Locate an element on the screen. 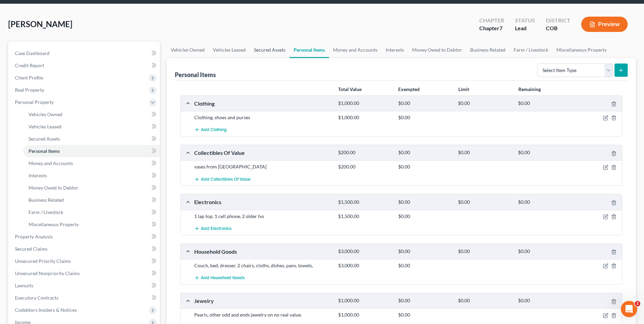 The image size is (644, 324). div: Jewelry is located at coordinates (263, 300).